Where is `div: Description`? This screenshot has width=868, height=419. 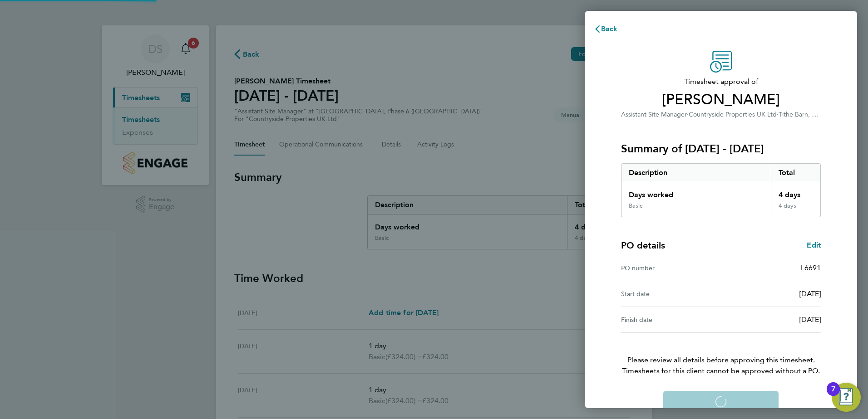 div: Description is located at coordinates (696, 173).